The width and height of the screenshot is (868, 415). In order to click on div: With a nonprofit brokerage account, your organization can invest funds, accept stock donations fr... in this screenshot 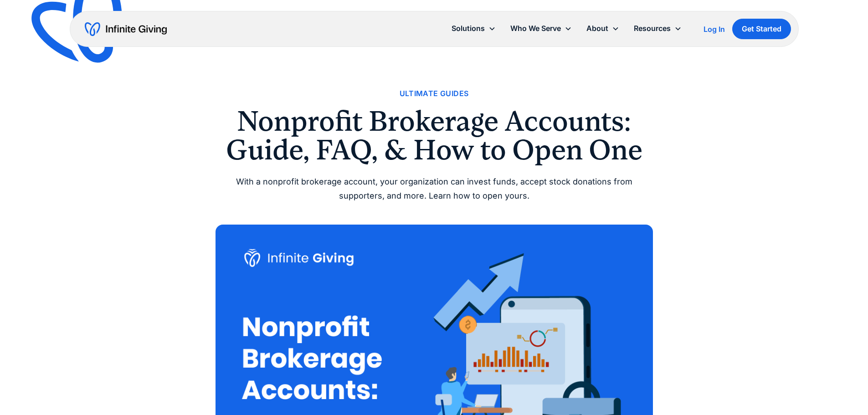, I will do `click(434, 189)`.